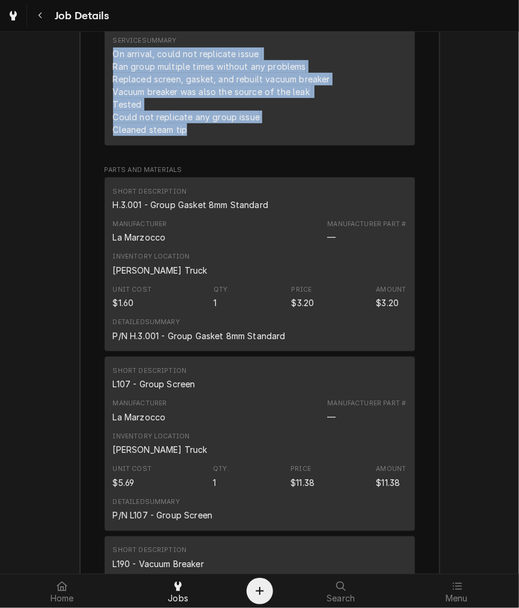 This screenshot has width=519, height=608. What do you see at coordinates (457, 598) in the screenshot?
I see `span: Menu` at bounding box center [457, 598].